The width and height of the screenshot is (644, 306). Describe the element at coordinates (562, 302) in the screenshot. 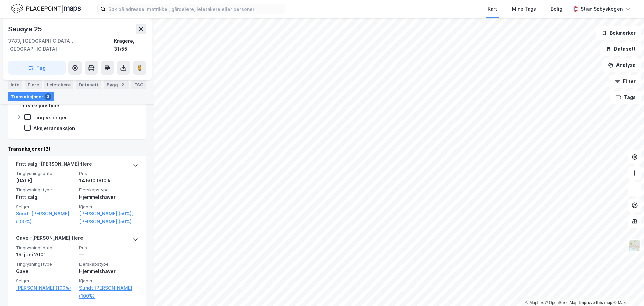

I see `a: OpenStreetMap` at that location.